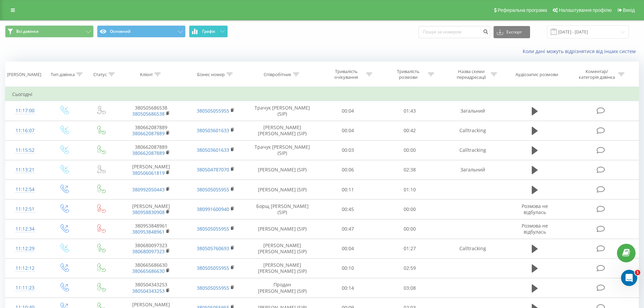 Image resolution: width=644 pixels, height=308 pixels. I want to click on a: 380991600940, so click(213, 209).